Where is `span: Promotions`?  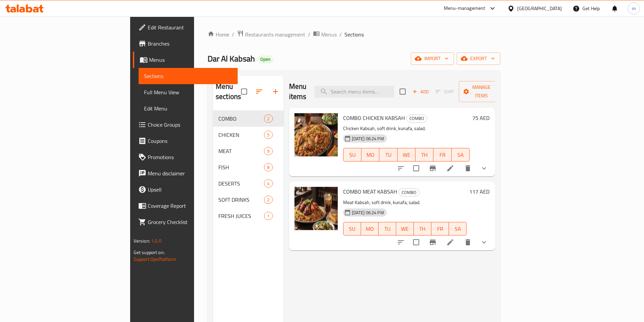 span: Promotions is located at coordinates (190, 157).